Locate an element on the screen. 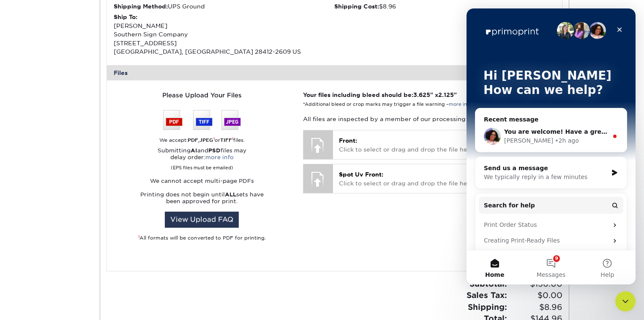 This screenshot has height=320, width=644. strong: Shipping: is located at coordinates (487, 307).